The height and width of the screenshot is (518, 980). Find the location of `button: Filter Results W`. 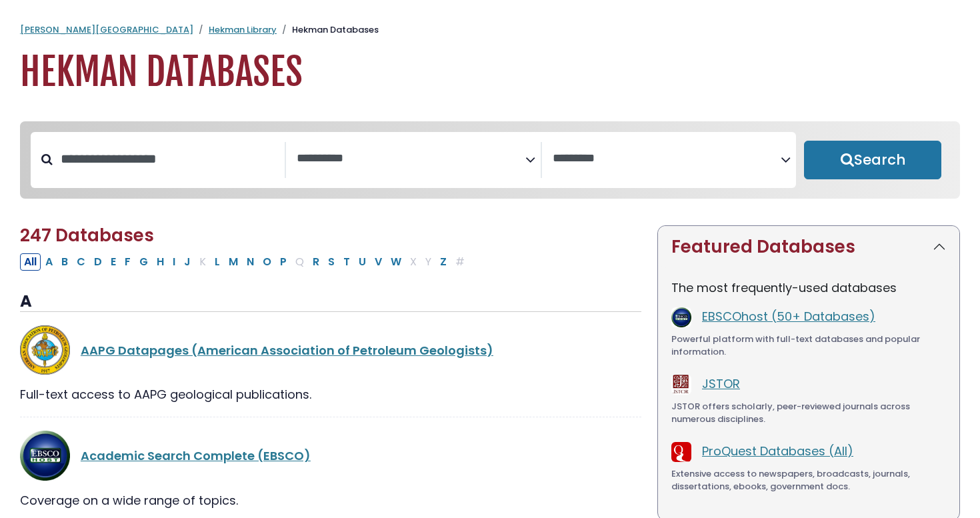

button: Filter Results W is located at coordinates (396, 262).